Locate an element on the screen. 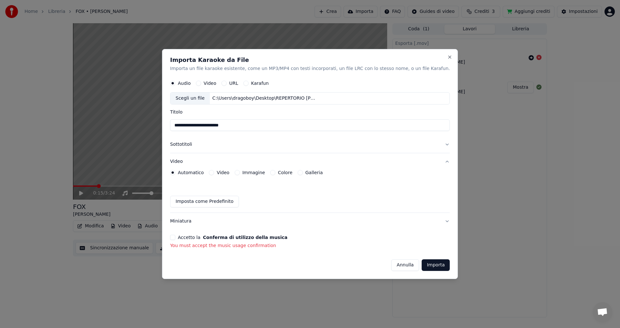  label: Automatico is located at coordinates (191, 173).